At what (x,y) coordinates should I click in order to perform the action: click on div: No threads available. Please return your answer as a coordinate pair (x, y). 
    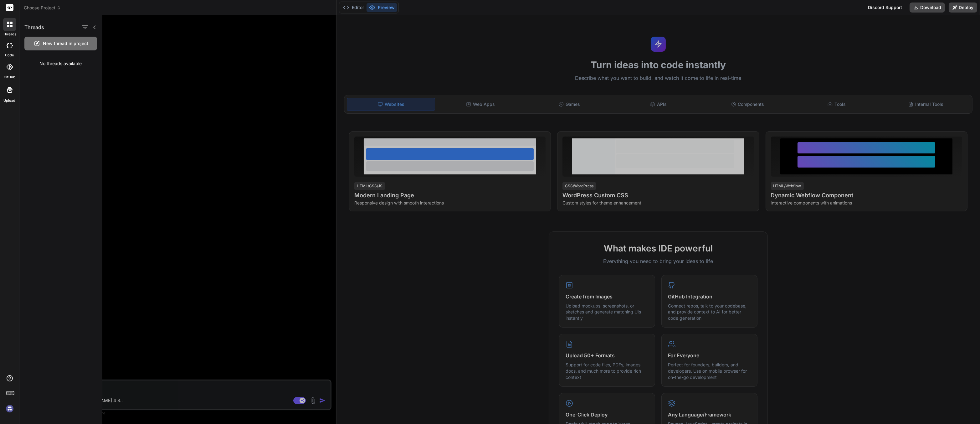
    Looking at the image, I should click on (61, 64).